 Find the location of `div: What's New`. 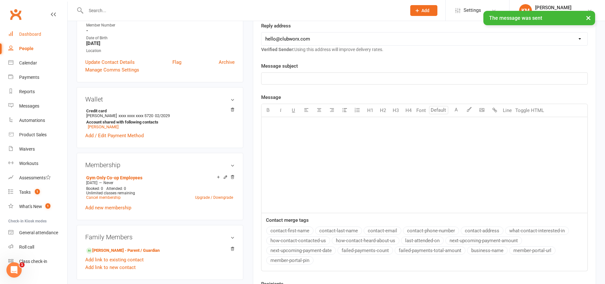

div: What's New is located at coordinates (31, 207).